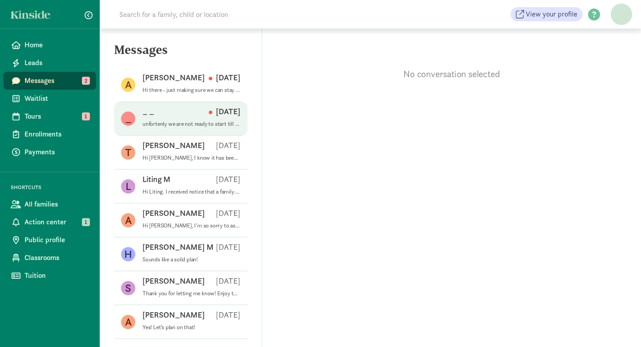 The height and width of the screenshot is (347, 641). What do you see at coordinates (192, 259) in the screenshot?
I see `p: Sounds like a solid plan!` at bounding box center [192, 259].